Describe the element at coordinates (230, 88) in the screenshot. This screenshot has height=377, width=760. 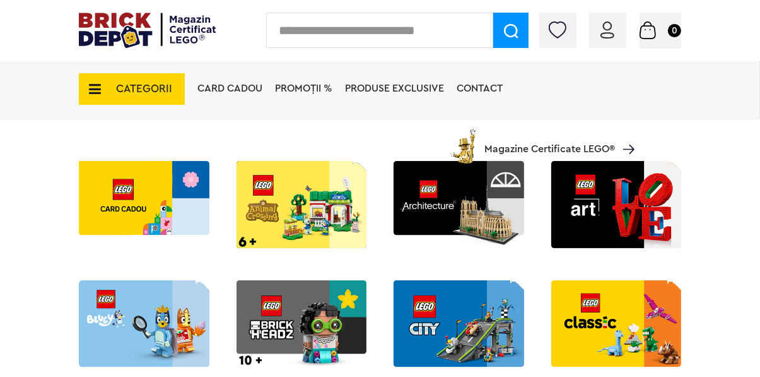
I see `span: Card Cadou` at that location.